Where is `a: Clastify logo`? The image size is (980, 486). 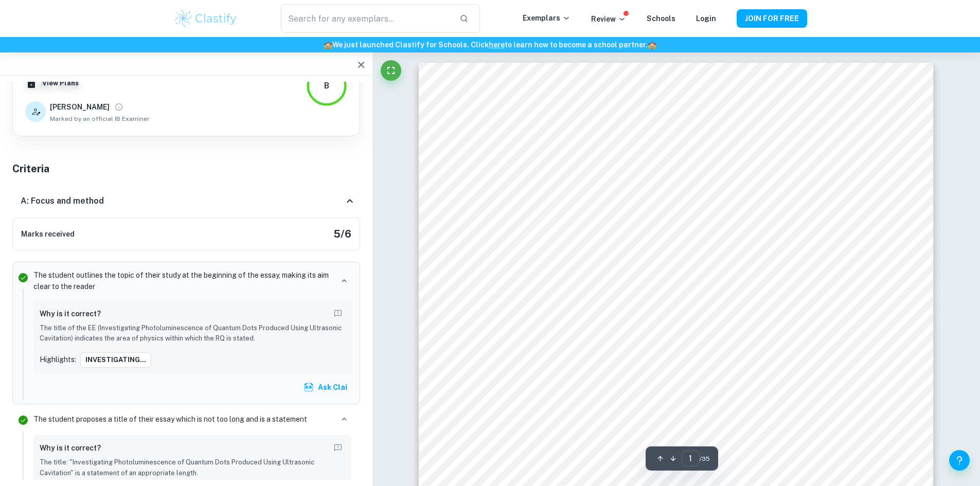
a: Clastify logo is located at coordinates (206, 19).